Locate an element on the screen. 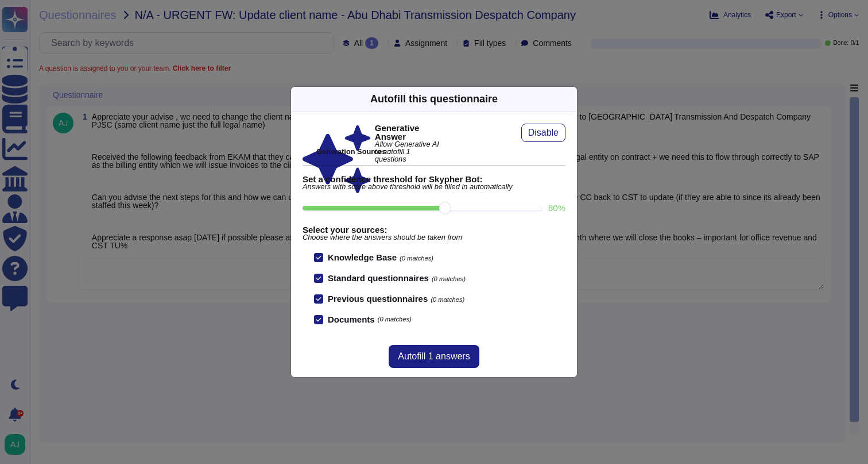 The image size is (868, 464). b: Generation Sources : is located at coordinates (353, 152).